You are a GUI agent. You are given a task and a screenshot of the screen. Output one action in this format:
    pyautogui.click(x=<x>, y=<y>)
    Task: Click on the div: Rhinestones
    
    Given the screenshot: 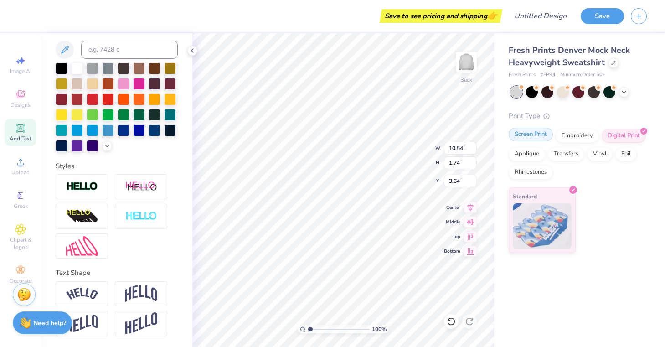 What is the action you would take?
    pyautogui.click(x=530, y=172)
    